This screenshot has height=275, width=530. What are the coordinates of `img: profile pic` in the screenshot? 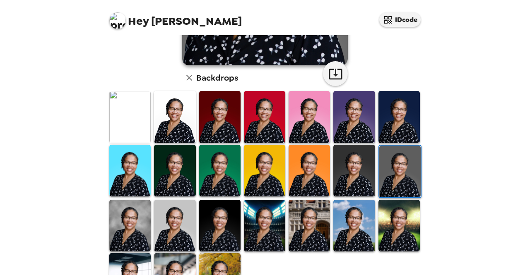 It's located at (118, 21).